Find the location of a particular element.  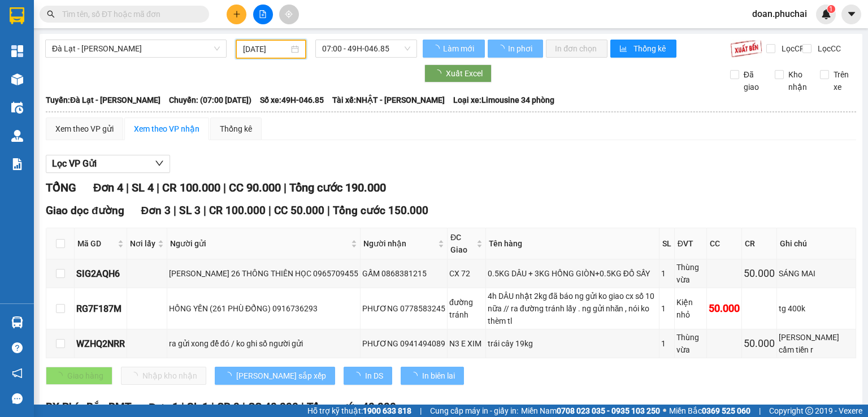

span: BX Phía Bắc BMT is located at coordinates (89, 407).